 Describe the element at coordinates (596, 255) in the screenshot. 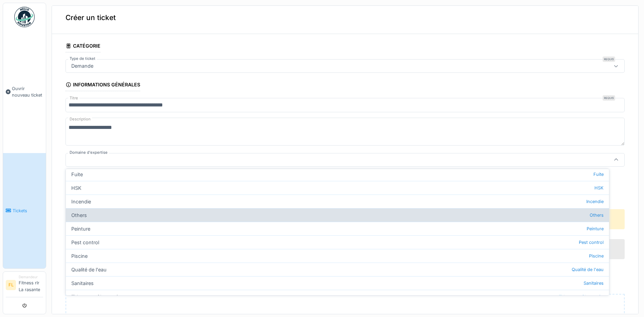

I see `span: Piscine` at that location.